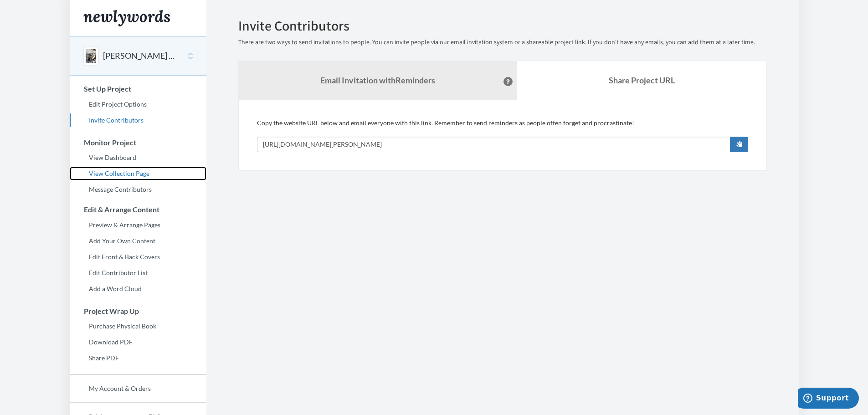  What do you see at coordinates (503, 135) in the screenshot?
I see `div: Copy the website URL below and email everyone with this link. Remember to send reminders as peopl...` at bounding box center [503, 135].